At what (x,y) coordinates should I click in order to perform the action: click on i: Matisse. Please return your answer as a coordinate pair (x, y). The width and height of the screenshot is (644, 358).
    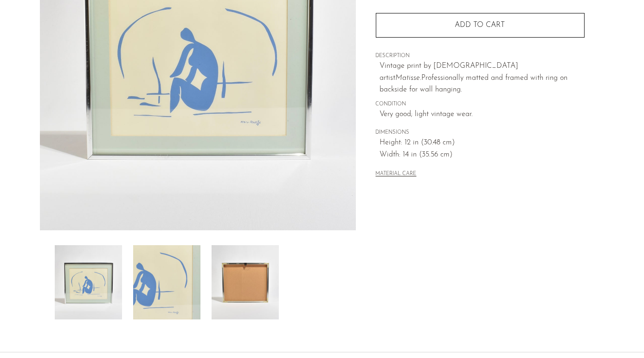
    Looking at the image, I should click on (408, 78).